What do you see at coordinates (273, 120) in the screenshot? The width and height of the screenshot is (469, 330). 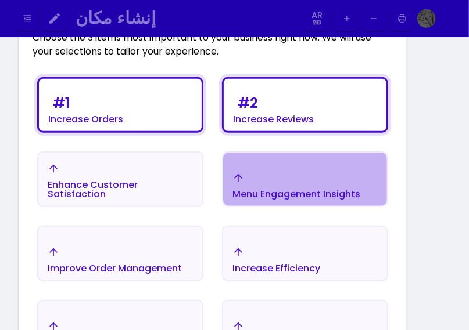 I see `div: Increase Reviews` at bounding box center [273, 120].